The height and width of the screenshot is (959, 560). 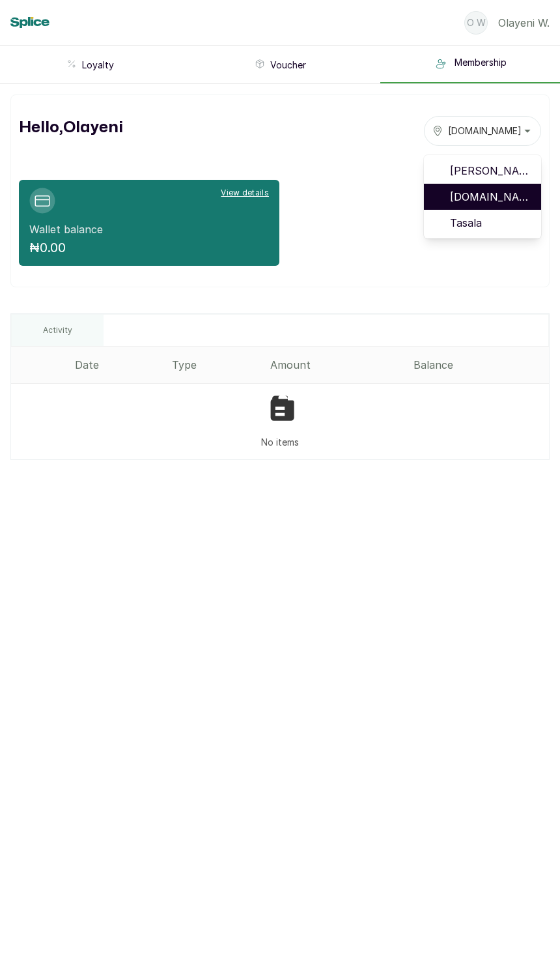 I want to click on span: Loyalty, so click(x=98, y=65).